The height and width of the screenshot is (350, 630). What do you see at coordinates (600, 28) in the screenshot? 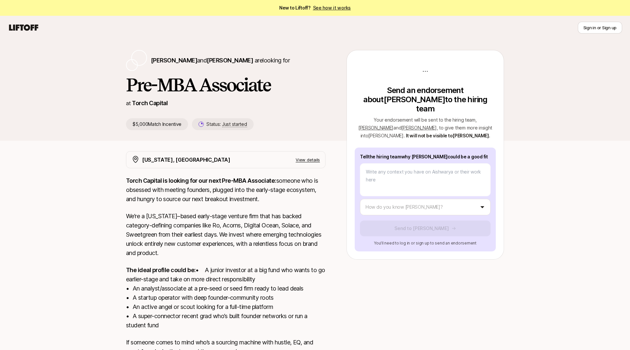
I see `button: Sign in or Sign up` at bounding box center [600, 28].